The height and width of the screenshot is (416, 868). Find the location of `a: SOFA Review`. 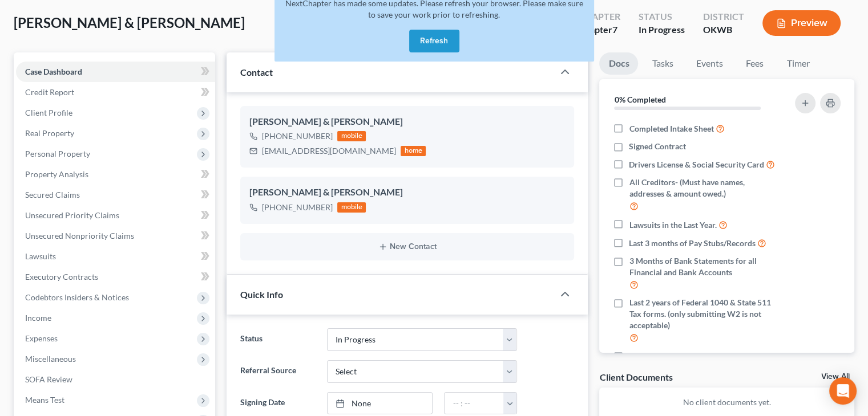

a: SOFA Review is located at coordinates (116, 380).